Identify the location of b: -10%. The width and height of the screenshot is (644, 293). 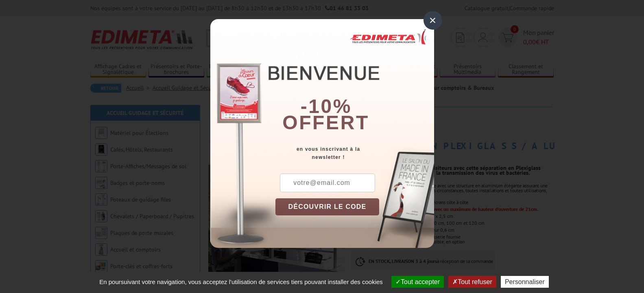
(326, 106).